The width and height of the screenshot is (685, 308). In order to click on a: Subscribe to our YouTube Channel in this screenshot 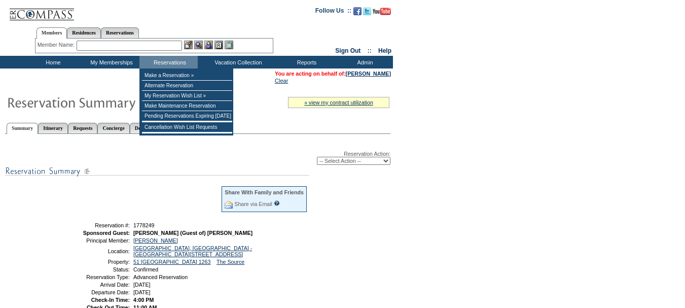, I will do `click(382, 13)`.